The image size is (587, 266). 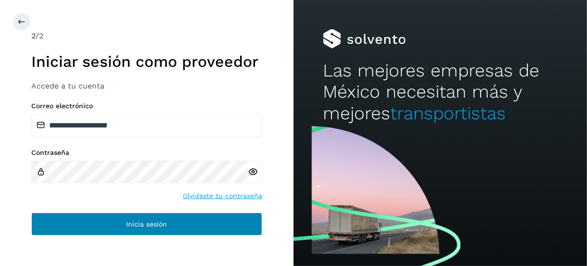 What do you see at coordinates (147, 152) in the screenshot?
I see `label: Contraseña` at bounding box center [147, 152].